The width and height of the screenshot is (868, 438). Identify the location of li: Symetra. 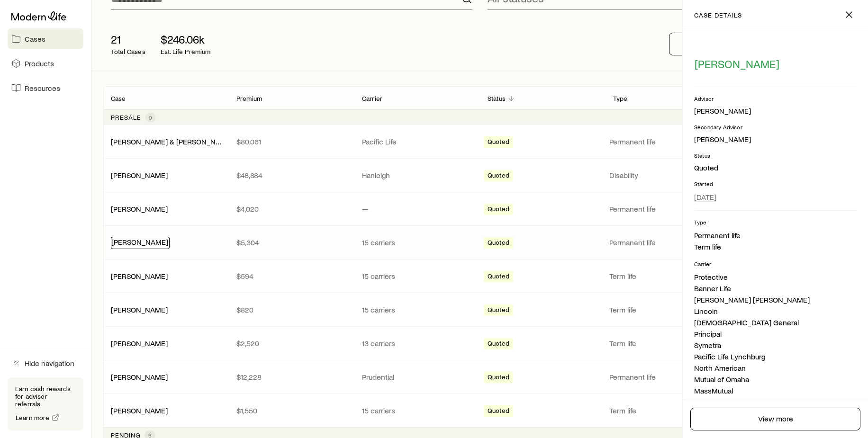
(775, 345).